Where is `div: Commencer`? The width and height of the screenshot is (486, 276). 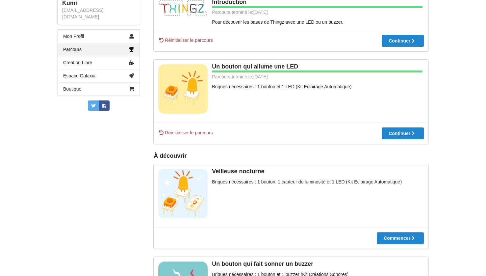 div: Commencer is located at coordinates (400, 238).